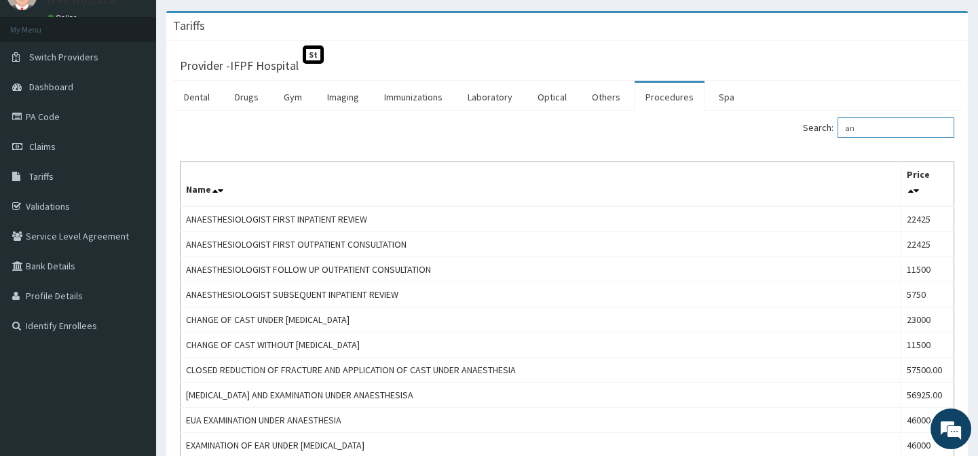 This screenshot has width=978, height=456. What do you see at coordinates (541, 219) in the screenshot?
I see `td: ANAESTHESIOLOGIST FIRST INPATIENT REVIEW` at bounding box center [541, 219].